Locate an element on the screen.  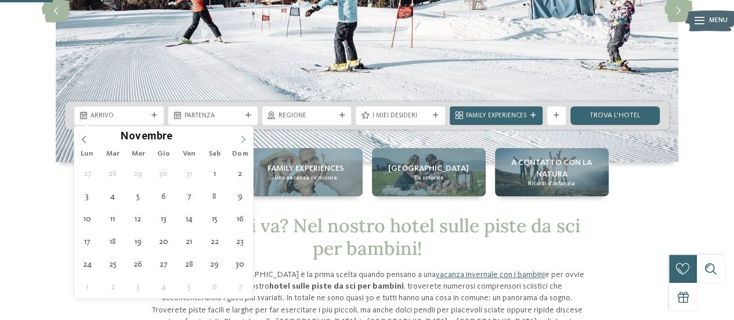
span: Dicembre 7, 2025 is located at coordinates (240, 286).